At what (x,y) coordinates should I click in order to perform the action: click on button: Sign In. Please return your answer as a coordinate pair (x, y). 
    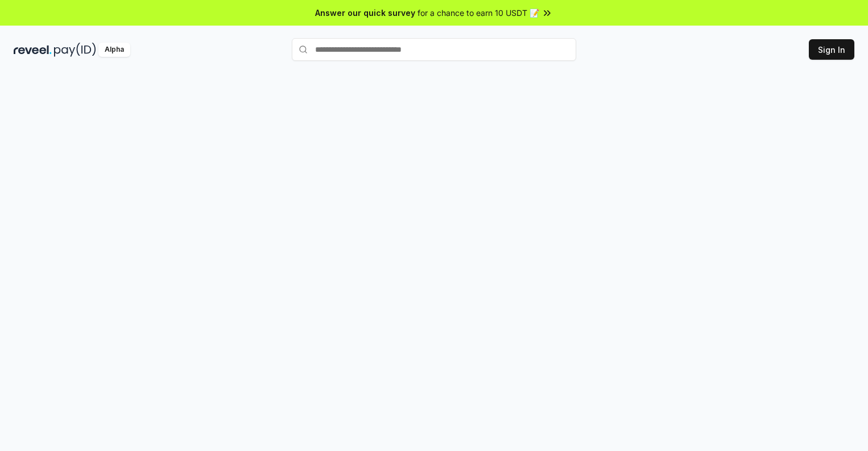
    Looking at the image, I should click on (831, 49).